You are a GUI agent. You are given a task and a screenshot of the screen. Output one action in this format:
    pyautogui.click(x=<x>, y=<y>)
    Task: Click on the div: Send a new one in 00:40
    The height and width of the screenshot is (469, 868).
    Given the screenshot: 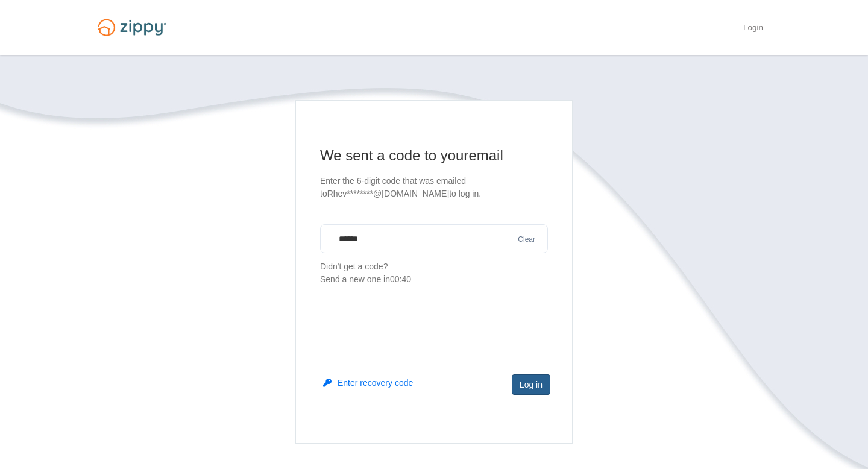 What is the action you would take?
    pyautogui.click(x=434, y=279)
    